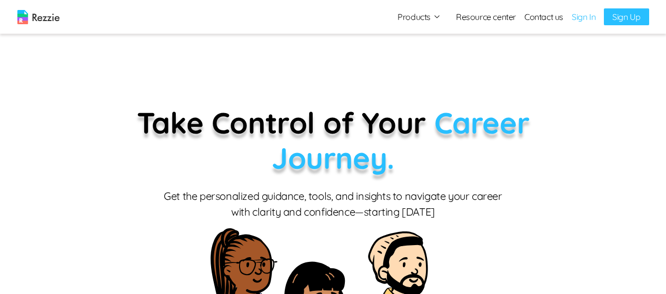 This screenshot has width=666, height=294. I want to click on a: Contact us, so click(544, 17).